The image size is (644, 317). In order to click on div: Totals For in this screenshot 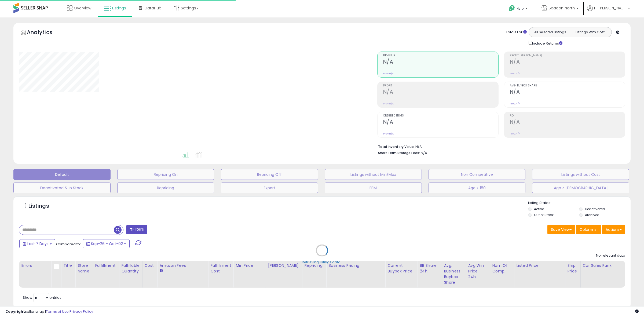, I will do `click(516, 32)`.